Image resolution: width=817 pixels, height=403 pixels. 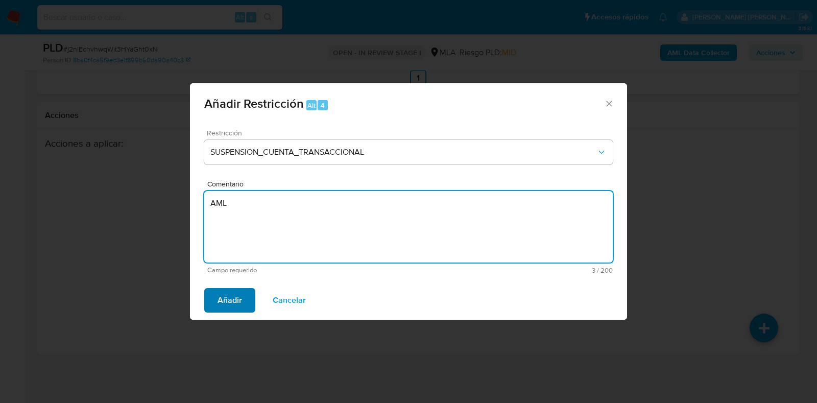 I want to click on span: Añadir Restricción, so click(x=254, y=103).